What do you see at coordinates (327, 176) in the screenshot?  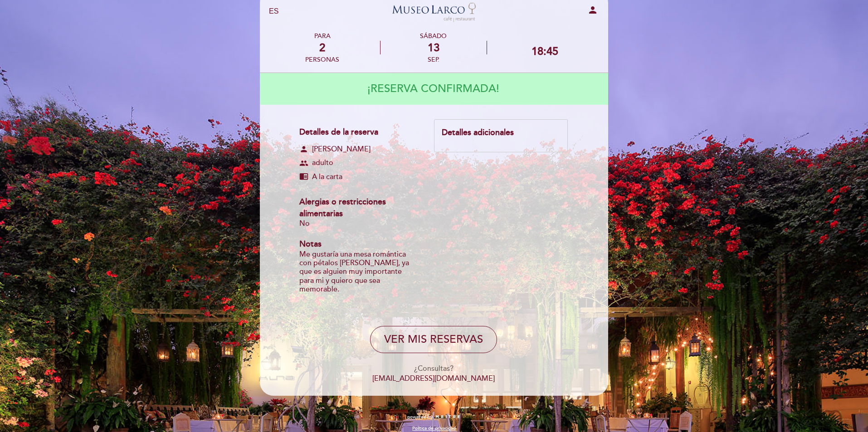 I see `span: A la carta` at bounding box center [327, 176].